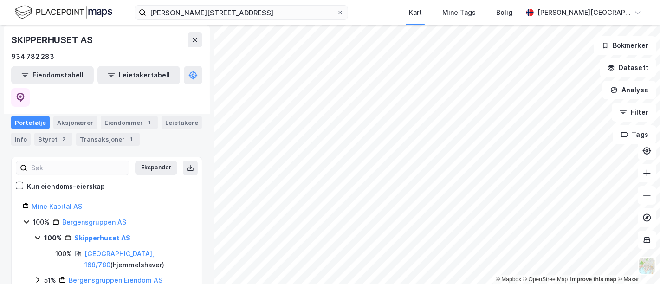  I want to click on a: Mine Kapital AS, so click(57, 206).